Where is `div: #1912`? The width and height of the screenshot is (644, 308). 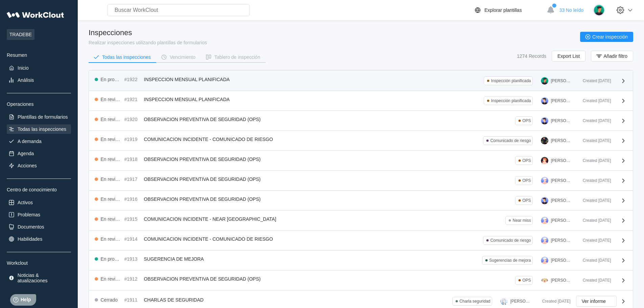
div: #1912 is located at coordinates (133, 279).